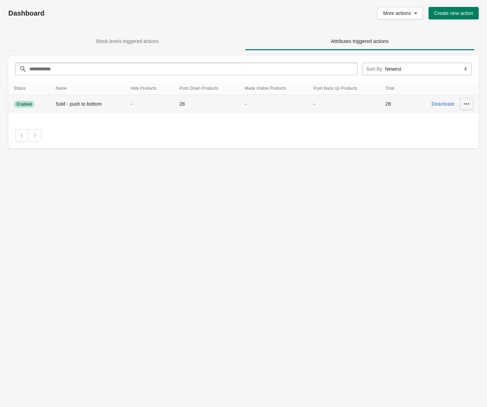  I want to click on span: Attributes triggered actions, so click(360, 41).